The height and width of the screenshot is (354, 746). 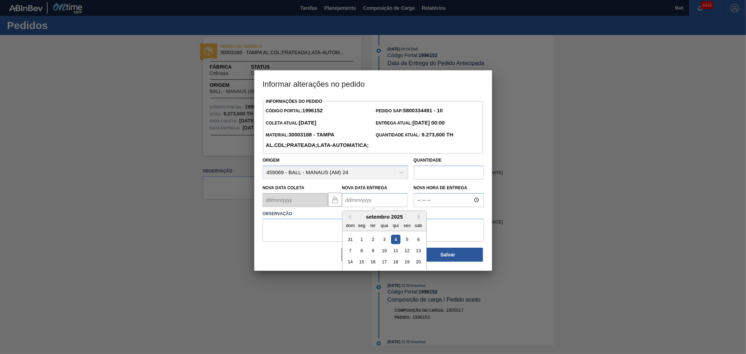 What do you see at coordinates (365, 188) in the screenshot?
I see `label: Nova Data Entrega` at bounding box center [365, 188].